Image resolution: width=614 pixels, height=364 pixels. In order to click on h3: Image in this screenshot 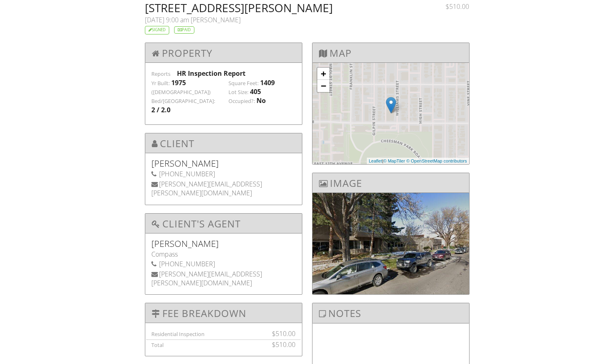, I will do `click(391, 183)`.